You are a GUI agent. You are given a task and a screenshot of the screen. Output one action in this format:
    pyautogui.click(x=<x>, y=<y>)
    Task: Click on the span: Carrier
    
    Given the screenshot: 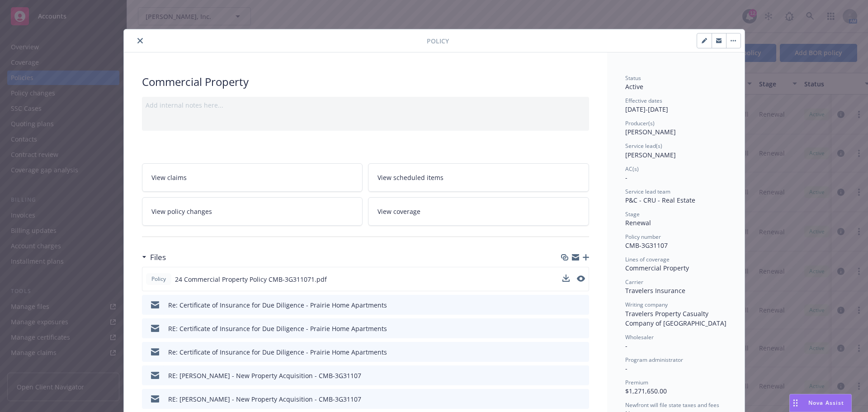 What is the action you would take?
    pyautogui.click(x=634, y=282)
    